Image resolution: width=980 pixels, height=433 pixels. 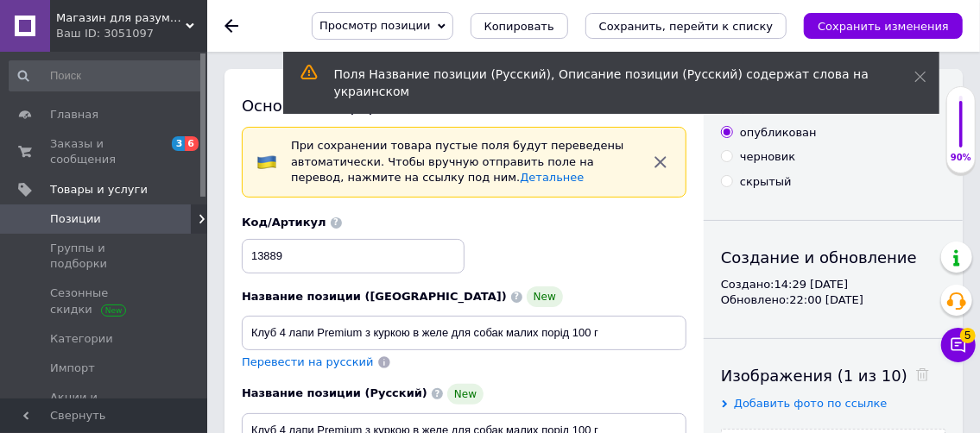 I want to click on button: Сохранить, перейти к списку, so click(x=686, y=26).